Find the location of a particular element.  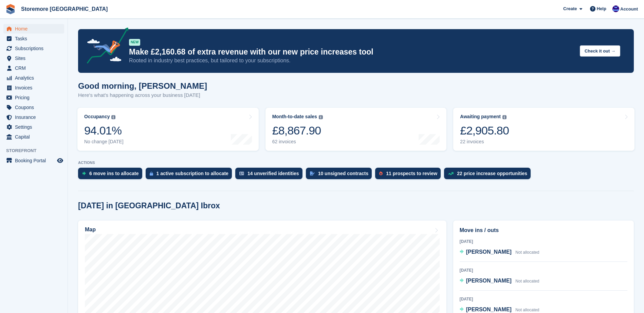

img: contract_signature_icon-13c848040528278c33f63329250d36e43548de30e8caae1d1a13099fd9432cc5.svg is located at coordinates (312, 173).